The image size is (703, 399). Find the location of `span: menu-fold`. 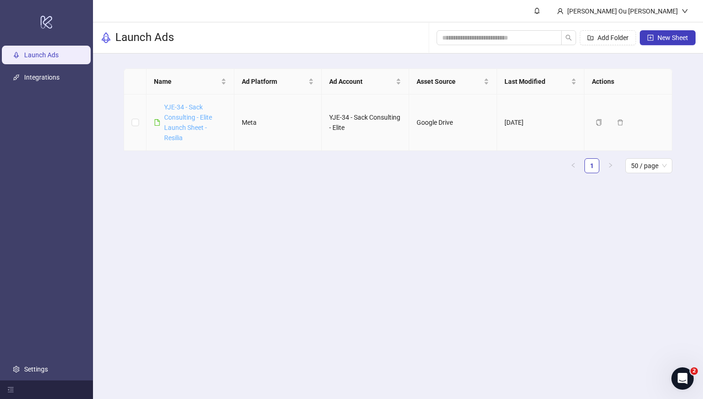

span: menu-fold is located at coordinates (11, 389).